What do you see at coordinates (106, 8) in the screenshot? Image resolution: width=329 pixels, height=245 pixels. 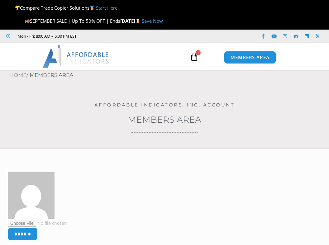 I see `a: Start Here` at bounding box center [106, 8].